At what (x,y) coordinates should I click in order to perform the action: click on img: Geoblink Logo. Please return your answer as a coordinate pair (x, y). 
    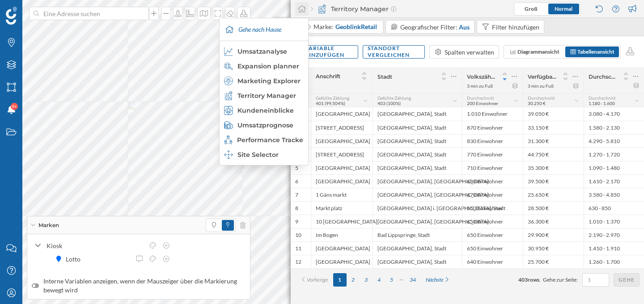
    Looking at the image, I should click on (11, 15).